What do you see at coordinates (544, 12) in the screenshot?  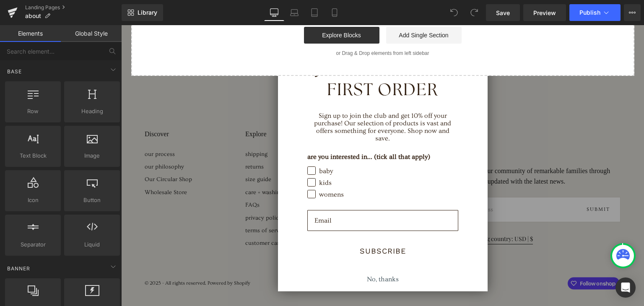 I see `a: Preview` at bounding box center [544, 12].